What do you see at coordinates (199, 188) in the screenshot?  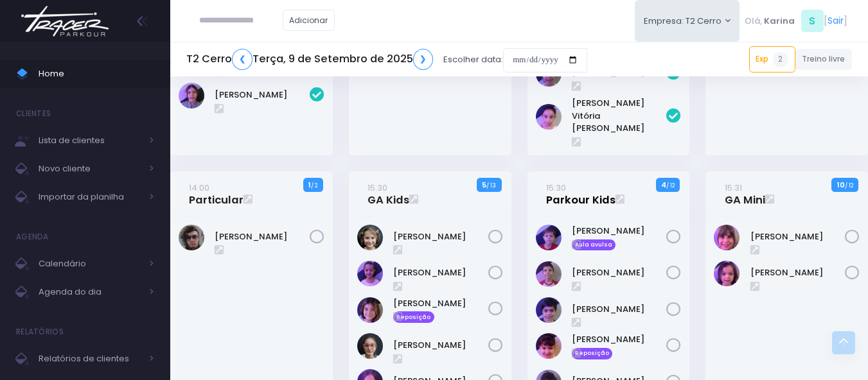 I see `small: 14:00` at bounding box center [199, 188].